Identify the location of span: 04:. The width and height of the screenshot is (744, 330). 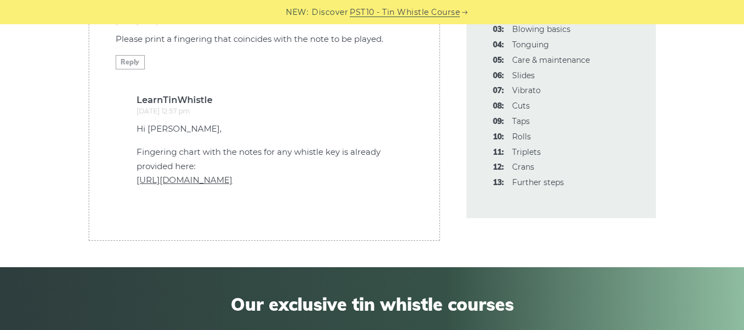
(498, 45).